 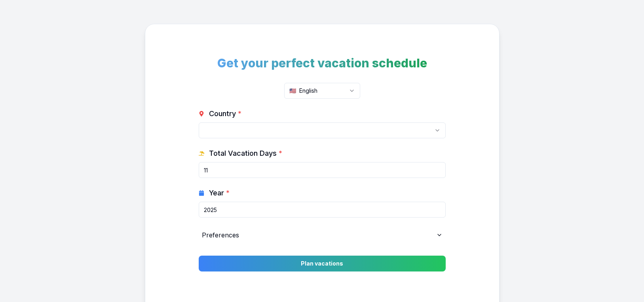 What do you see at coordinates (220, 193) in the screenshot?
I see `span: Year` at bounding box center [220, 193].